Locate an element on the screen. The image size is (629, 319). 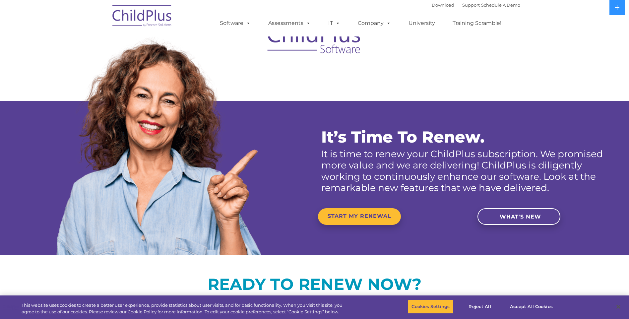
a: Training Scramble!! is located at coordinates (478, 23).